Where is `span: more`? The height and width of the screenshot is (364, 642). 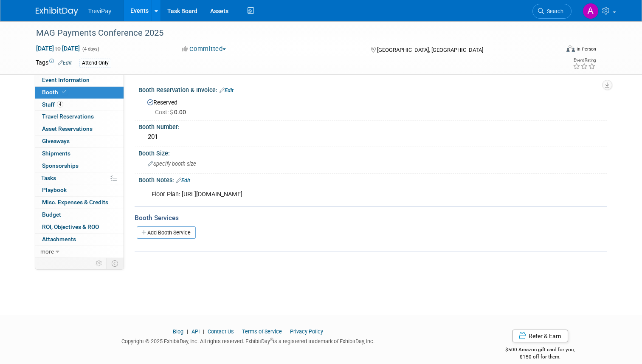 span: more is located at coordinates (47, 251).